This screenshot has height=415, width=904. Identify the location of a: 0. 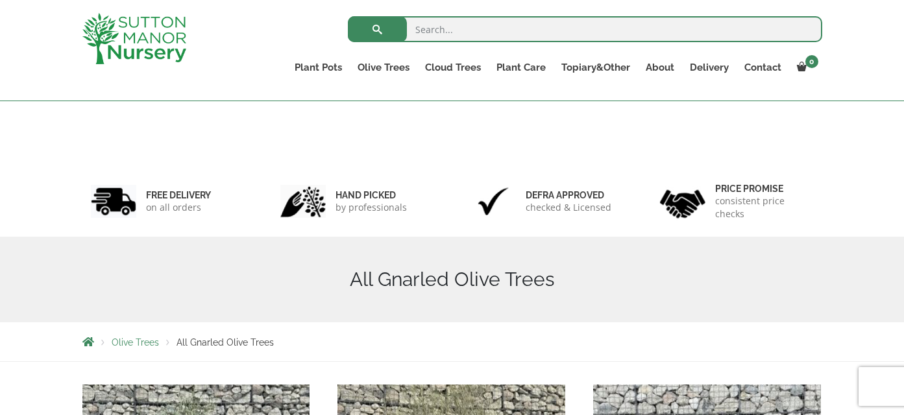
(805, 67).